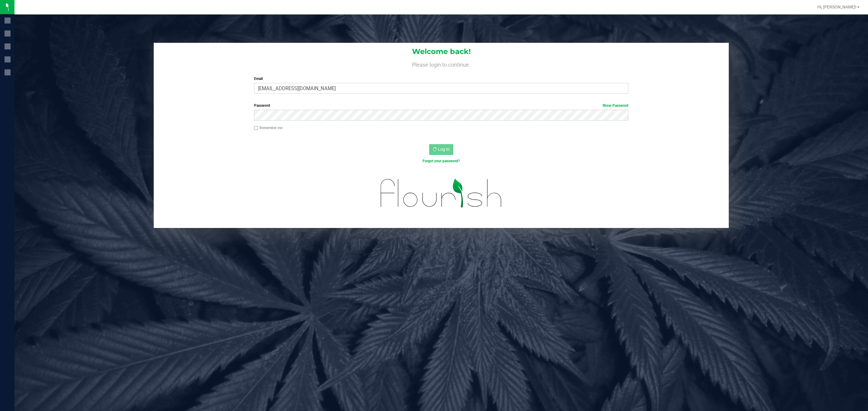  I want to click on span: Password, so click(262, 105).